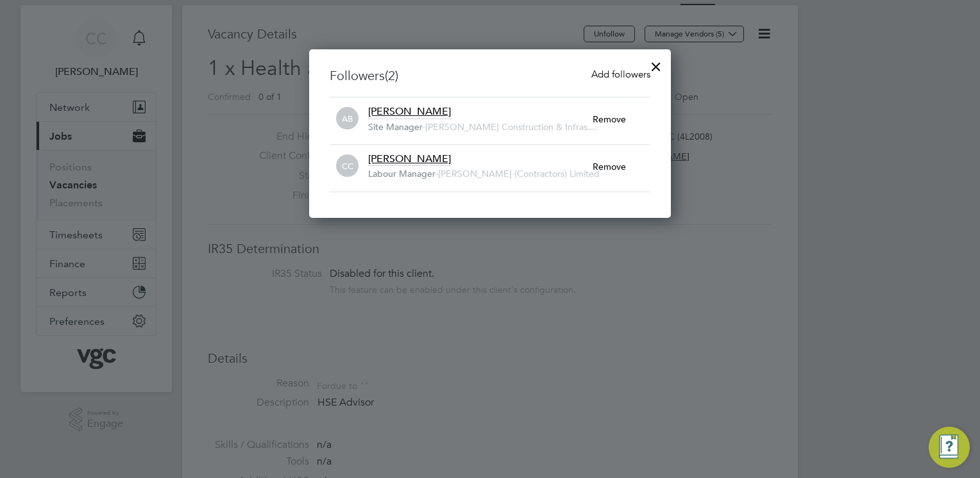 Image resolution: width=980 pixels, height=478 pixels. Describe the element at coordinates (949, 447) in the screenshot. I see `button: Engage Resource Center` at that location.